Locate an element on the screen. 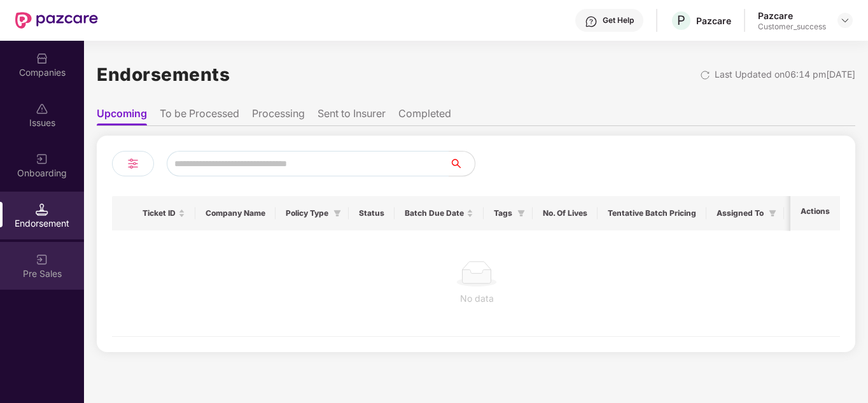  div: No data is located at coordinates (476, 299).